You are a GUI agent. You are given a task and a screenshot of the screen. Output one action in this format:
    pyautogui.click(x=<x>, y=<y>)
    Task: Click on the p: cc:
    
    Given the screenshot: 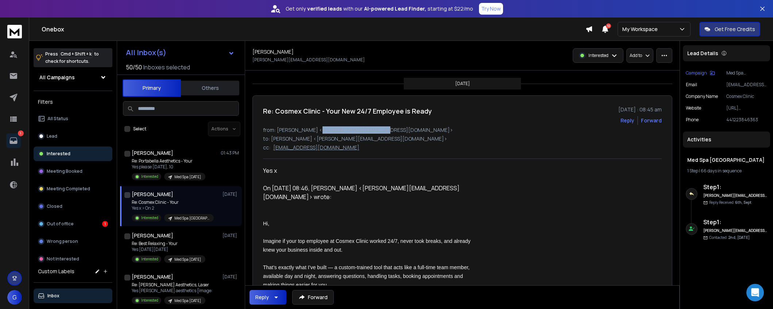 What is the action you would take?
    pyautogui.click(x=267, y=147)
    